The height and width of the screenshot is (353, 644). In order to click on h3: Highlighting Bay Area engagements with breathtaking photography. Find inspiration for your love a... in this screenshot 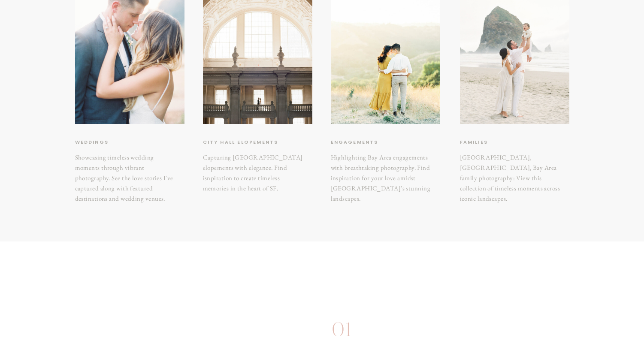, I will do `click(383, 175)`.